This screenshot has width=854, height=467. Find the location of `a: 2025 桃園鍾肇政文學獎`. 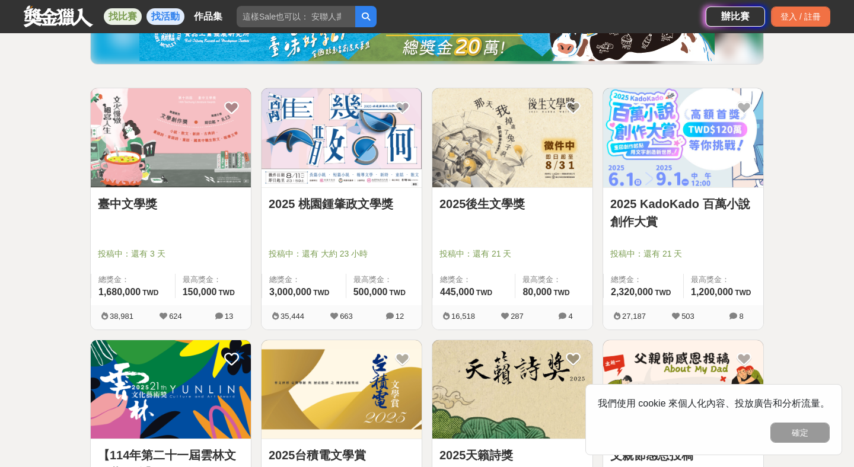

a: 2025 桃園鍾肇政文學獎 is located at coordinates (342, 204).